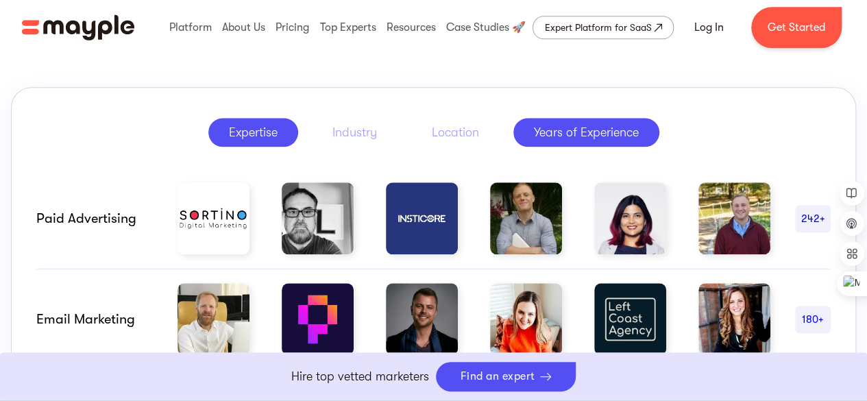  What do you see at coordinates (598, 27) in the screenshot?
I see `div: Expert Platform for SaaS` at bounding box center [598, 27].